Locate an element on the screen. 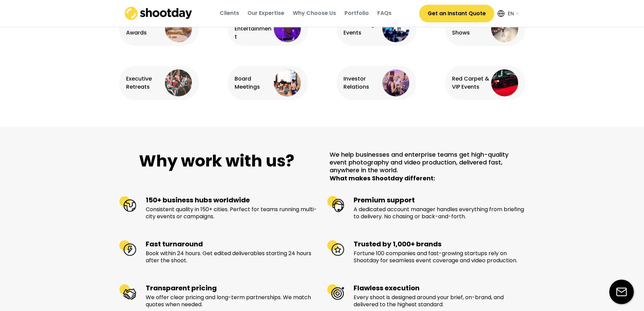 Image resolution: width=644 pixels, height=311 pixels. div: Fortune 100 companies and fast-growing startups rely on Shootday for seamless event coverage and ... is located at coordinates (439, 258).